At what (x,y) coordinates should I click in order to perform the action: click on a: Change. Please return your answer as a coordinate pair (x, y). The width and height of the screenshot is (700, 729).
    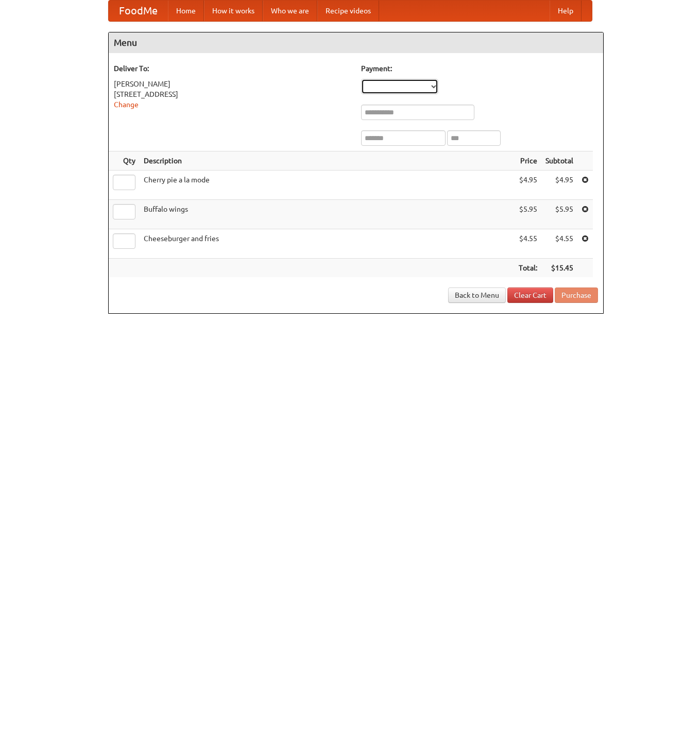
    Looking at the image, I should click on (126, 105).